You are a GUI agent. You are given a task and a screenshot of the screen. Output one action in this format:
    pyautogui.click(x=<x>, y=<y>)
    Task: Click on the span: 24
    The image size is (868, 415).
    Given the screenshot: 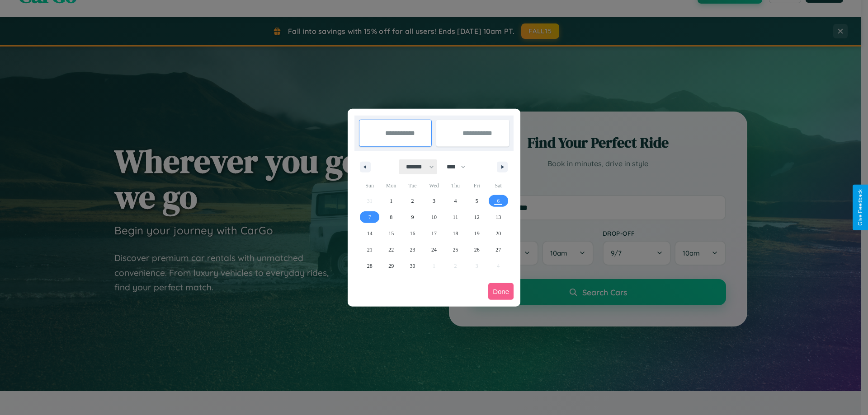 What is the action you would take?
    pyautogui.click(x=434, y=250)
    